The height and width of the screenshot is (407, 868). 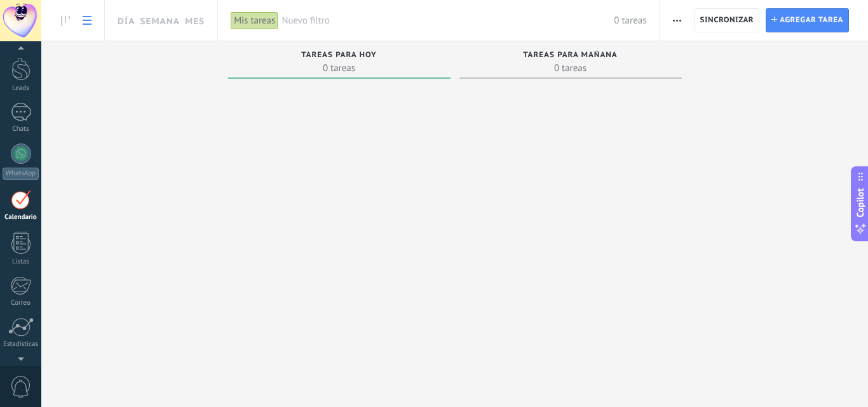 I want to click on div: Listas, so click(x=21, y=261).